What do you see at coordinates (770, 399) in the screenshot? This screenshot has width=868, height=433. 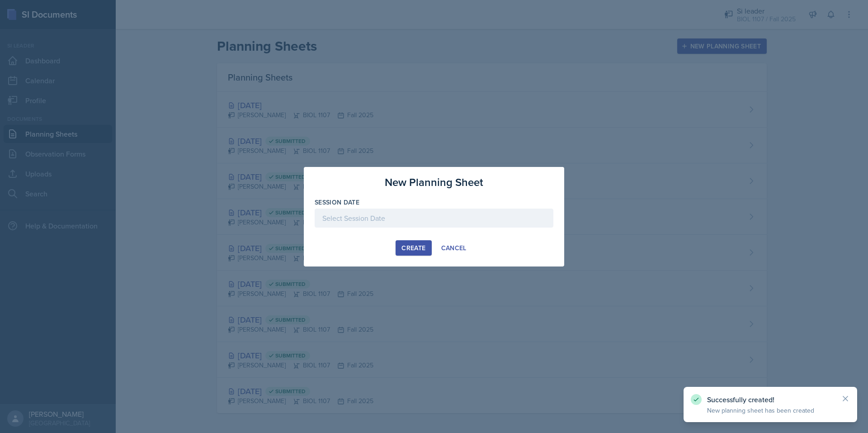 I see `p: Successfully created!` at bounding box center [770, 399].